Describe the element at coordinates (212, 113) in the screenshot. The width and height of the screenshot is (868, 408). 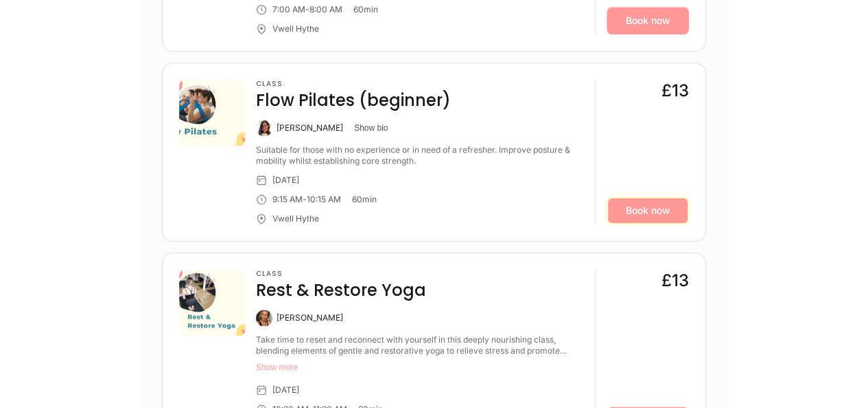
I see `img: aa553f9f-2931-4451-b727-72da8bd8ddcb.png` at that location.